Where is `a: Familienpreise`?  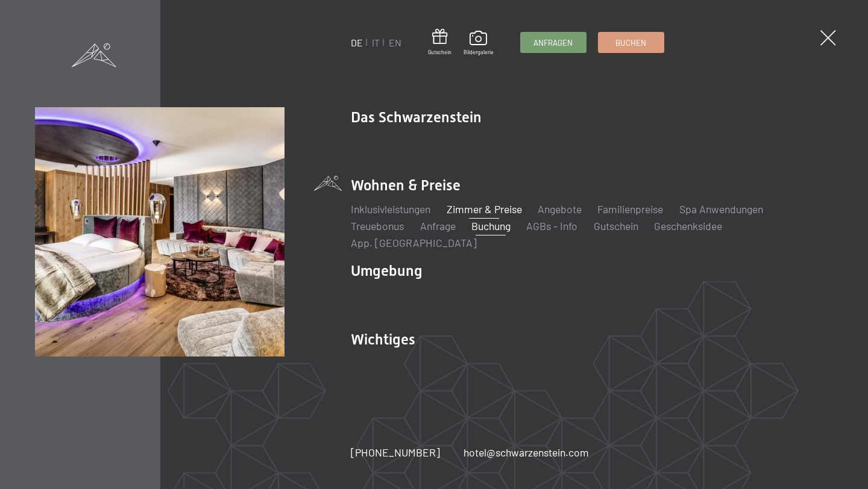 a: Familienpreise is located at coordinates (630, 209).